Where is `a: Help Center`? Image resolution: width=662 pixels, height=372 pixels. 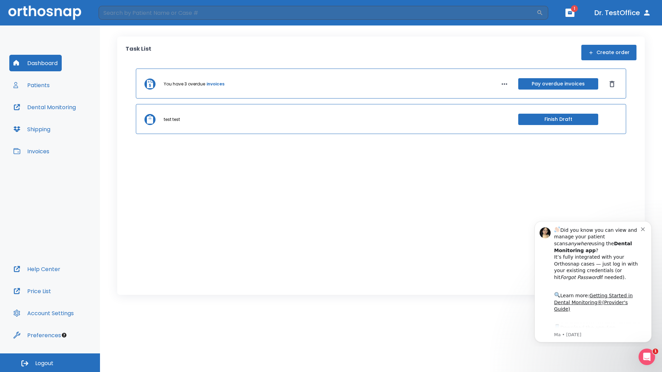
a: Help Center is located at coordinates (37, 269).